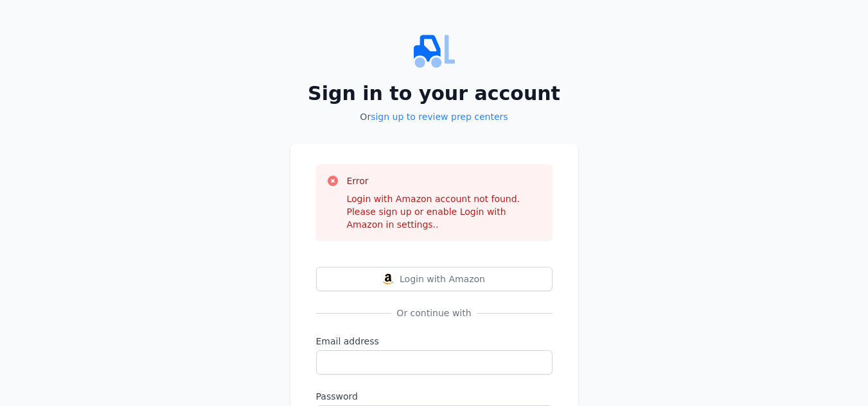 This screenshot has width=868, height=406. Describe the element at coordinates (434, 117) in the screenshot. I see `p: Or` at that location.